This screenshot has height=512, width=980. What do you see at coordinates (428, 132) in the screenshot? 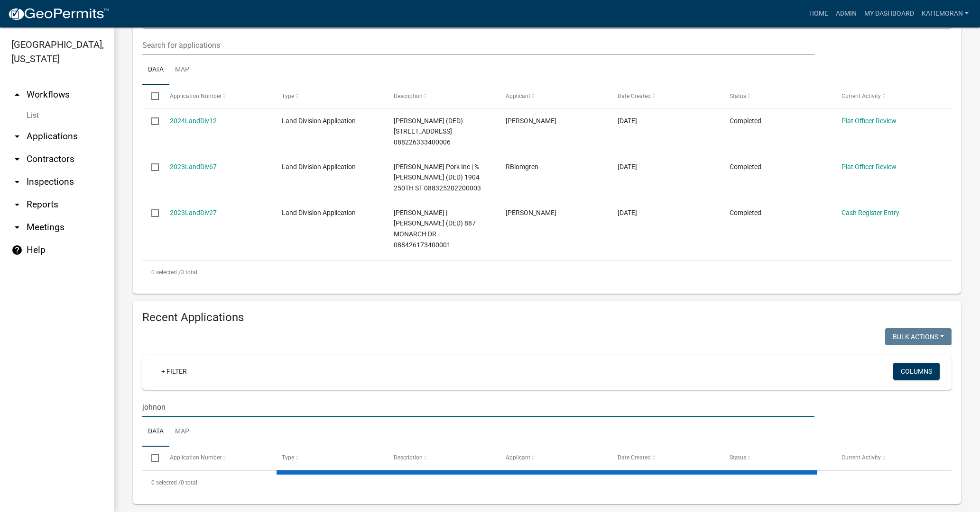
I see `span: Shanks, Teddy J (DED) 2398 O AVE 088226333400006` at bounding box center [428, 132].